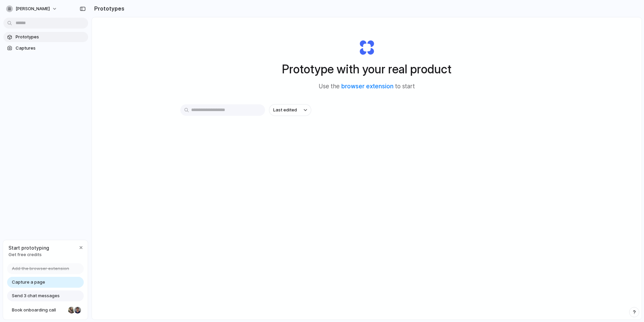 This screenshot has height=322, width=644. What do you see at coordinates (46, 310) in the screenshot?
I see `a: Book onboarding call` at bounding box center [46, 310].